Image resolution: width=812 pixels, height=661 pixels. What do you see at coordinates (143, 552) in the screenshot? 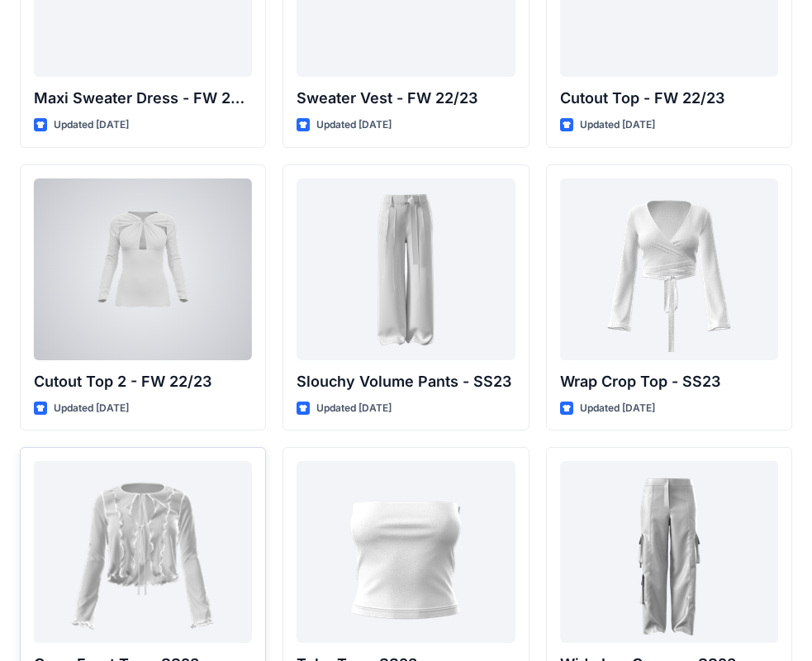
I see `a: Open Front Top - SS23` at bounding box center [143, 552].